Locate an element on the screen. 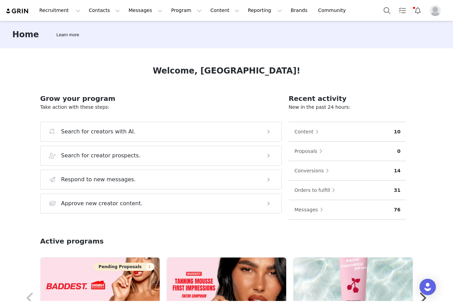 This screenshot has width=453, height=302. button: Search for creators with AI. is located at coordinates (161, 132).